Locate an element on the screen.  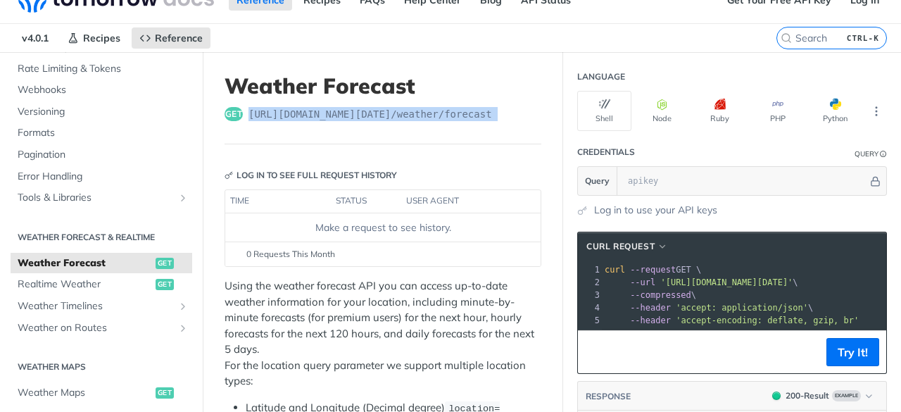
span: curl is located at coordinates (614, 269).